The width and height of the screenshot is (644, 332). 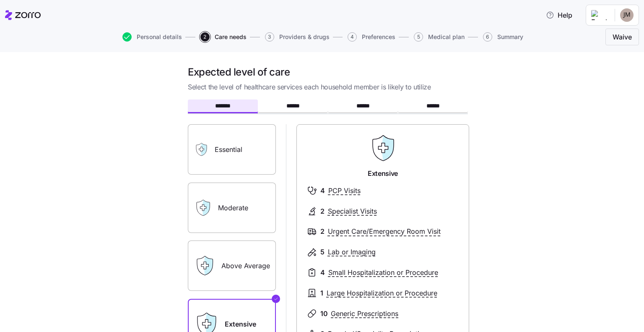 What do you see at coordinates (322, 293) in the screenshot?
I see `span: 1` at bounding box center [322, 293].